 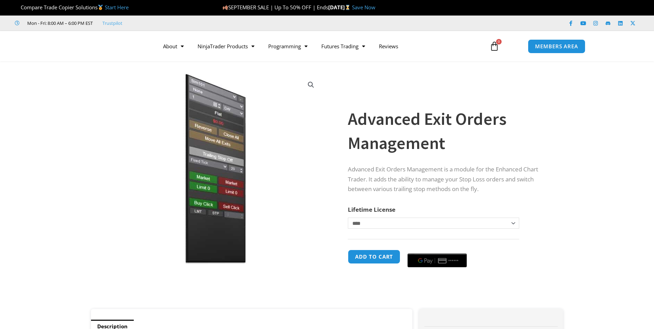 I want to click on a: Trustpilot, so click(x=112, y=23).